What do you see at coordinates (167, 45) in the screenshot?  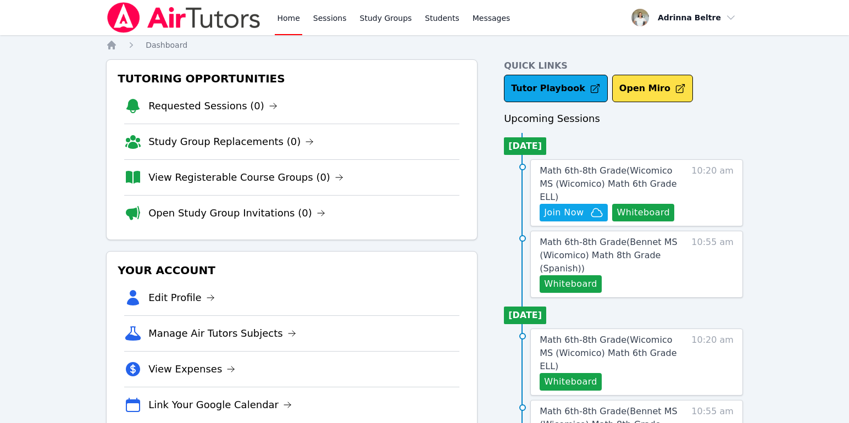 I see `span: Dashboard` at bounding box center [167, 45].